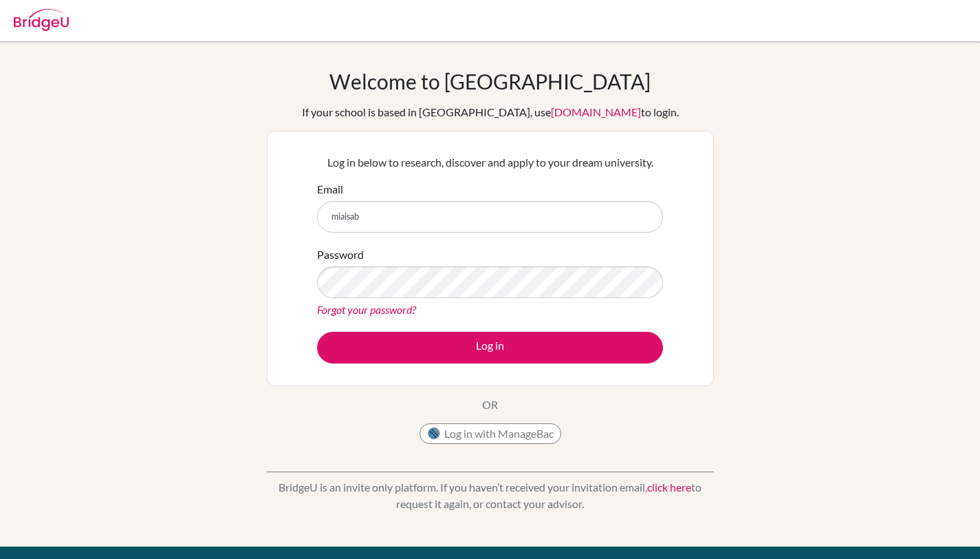 The width and height of the screenshot is (980, 559). I want to click on p: OR, so click(490, 404).